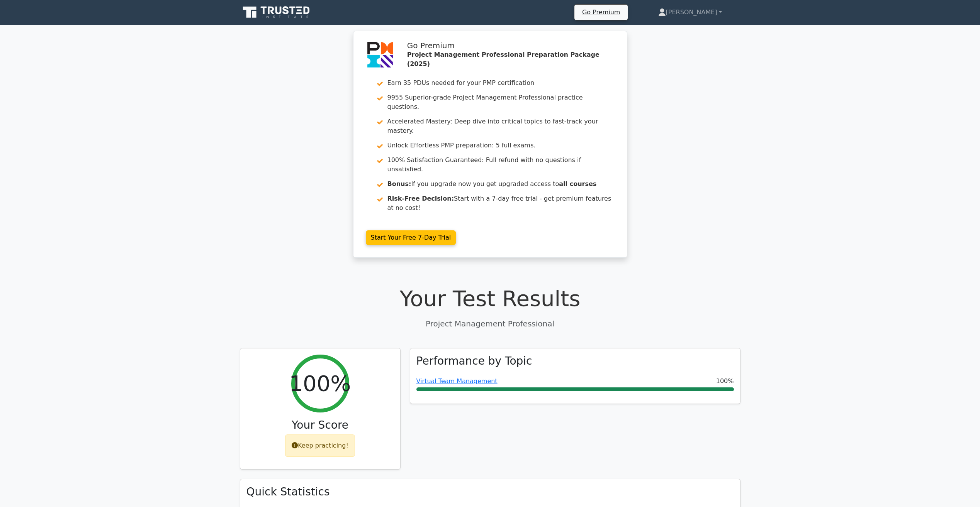 This screenshot has height=507, width=980. Describe the element at coordinates (457, 381) in the screenshot. I see `a: Virtual Team Management` at that location.